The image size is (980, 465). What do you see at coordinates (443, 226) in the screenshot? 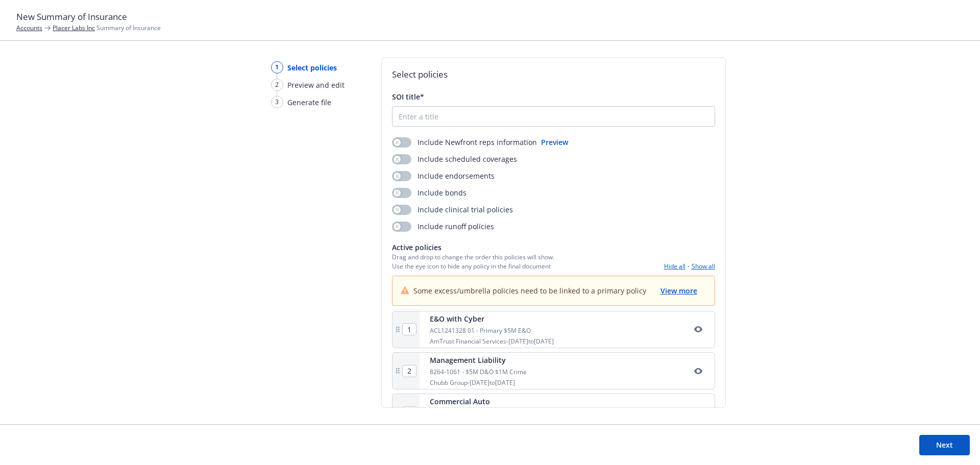
I see `div: Include runoff policies` at bounding box center [443, 226].